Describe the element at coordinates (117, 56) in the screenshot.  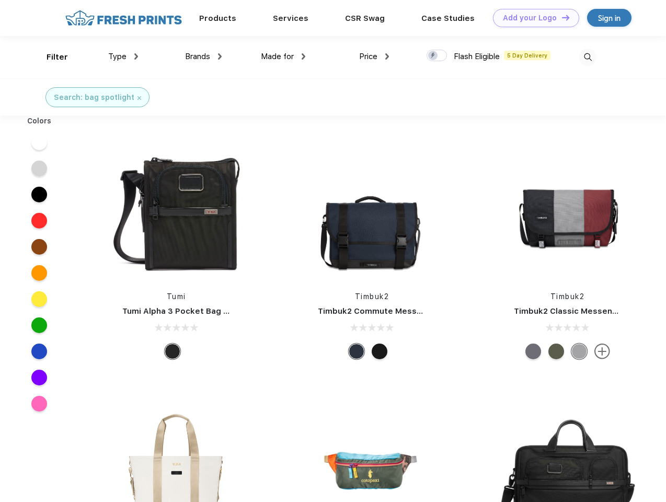
I see `span: Type` at that location.